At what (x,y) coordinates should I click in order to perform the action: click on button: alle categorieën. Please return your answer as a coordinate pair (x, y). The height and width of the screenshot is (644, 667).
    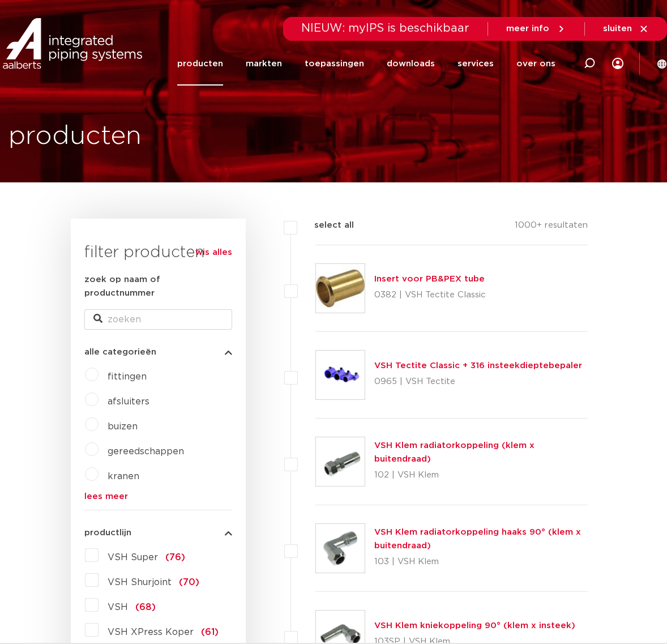
    Looking at the image, I should click on (158, 352).